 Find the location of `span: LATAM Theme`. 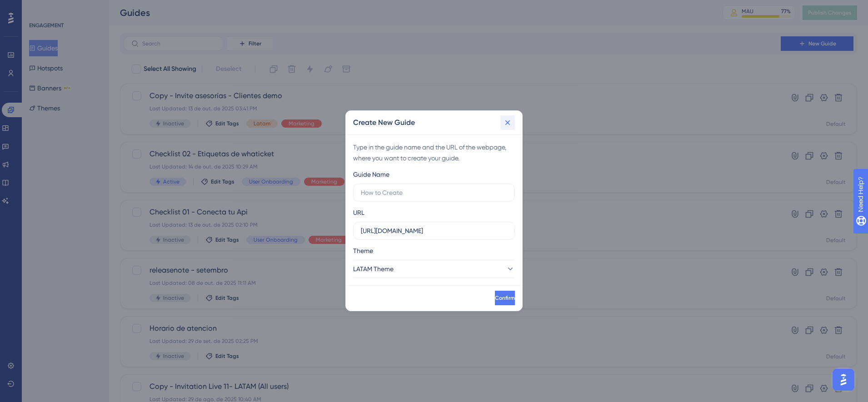

span: LATAM Theme is located at coordinates (373, 269).